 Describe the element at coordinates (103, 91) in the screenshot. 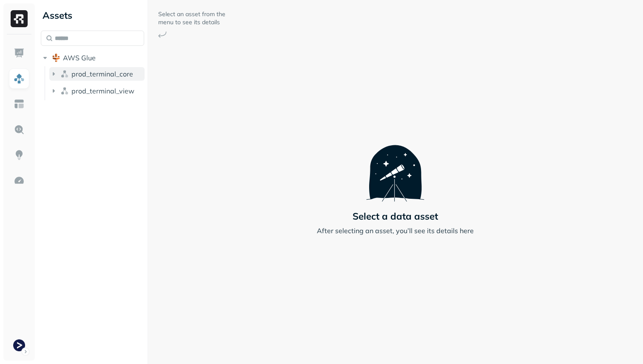

I see `span: prod_terminal_view` at that location.